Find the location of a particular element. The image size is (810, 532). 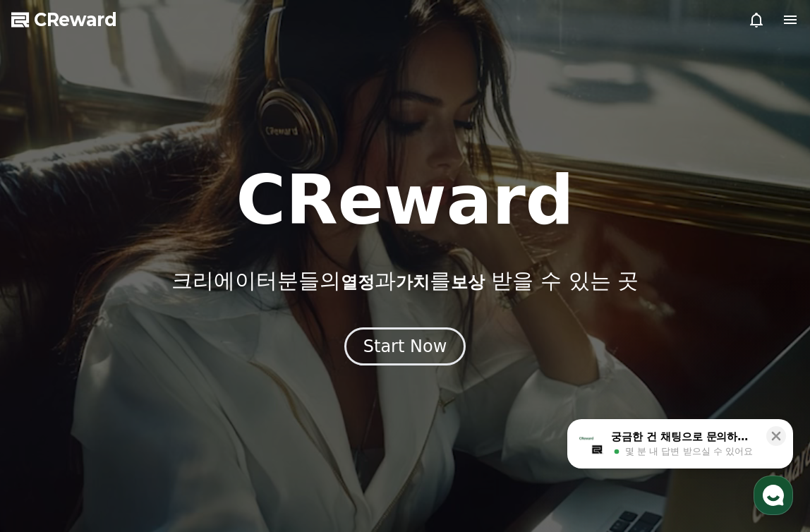

span: 가치 is located at coordinates (413, 282).